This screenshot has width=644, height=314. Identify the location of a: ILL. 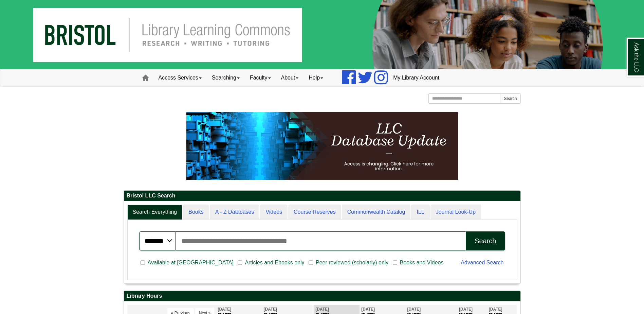
(420, 212).